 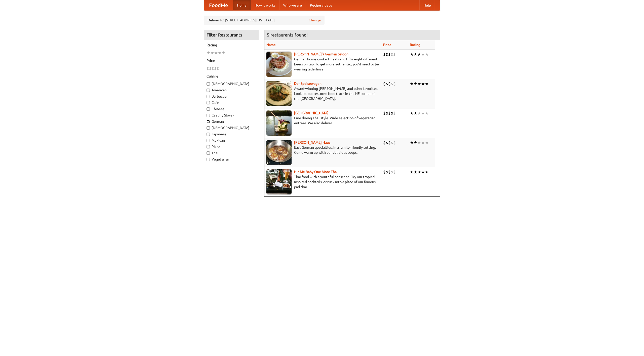 What do you see at coordinates (279, 153) in the screenshot?
I see `img: kohlhaus.jpg` at bounding box center [279, 153].